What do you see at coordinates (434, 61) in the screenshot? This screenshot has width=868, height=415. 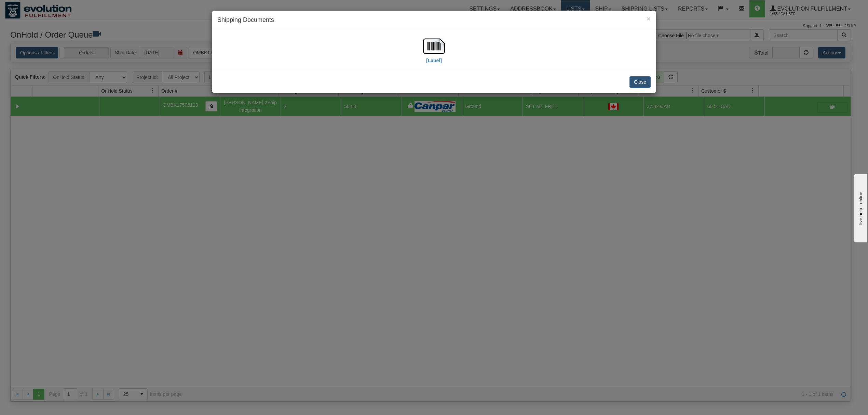 I see `label: [Label]` at bounding box center [434, 61].